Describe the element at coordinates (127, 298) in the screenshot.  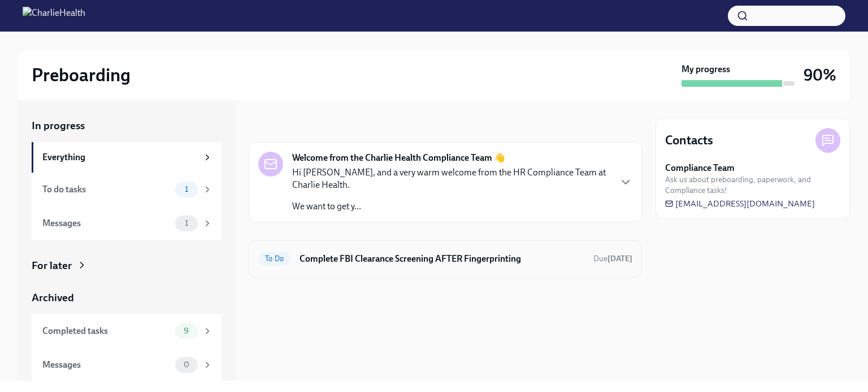
I see `a: Archived` at that location.